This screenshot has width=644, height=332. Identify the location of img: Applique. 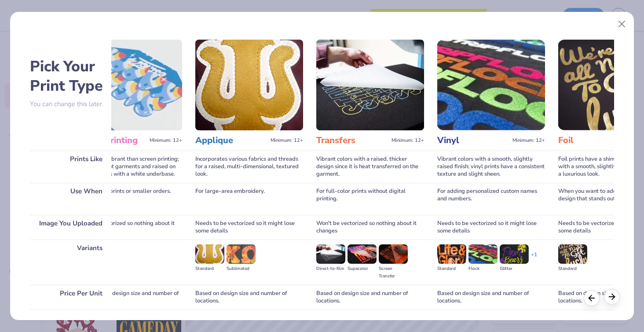
(249, 85).